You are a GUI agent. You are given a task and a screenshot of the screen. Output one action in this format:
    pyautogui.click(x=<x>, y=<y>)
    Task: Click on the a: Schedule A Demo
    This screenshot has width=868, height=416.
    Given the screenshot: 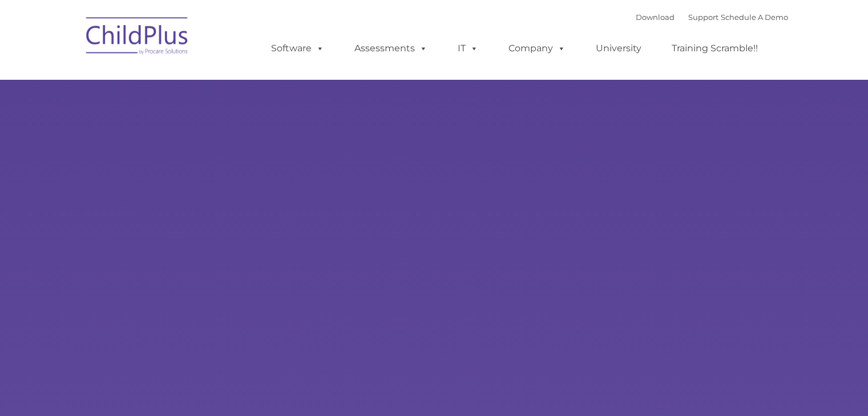 What is the action you would take?
    pyautogui.click(x=754, y=17)
    